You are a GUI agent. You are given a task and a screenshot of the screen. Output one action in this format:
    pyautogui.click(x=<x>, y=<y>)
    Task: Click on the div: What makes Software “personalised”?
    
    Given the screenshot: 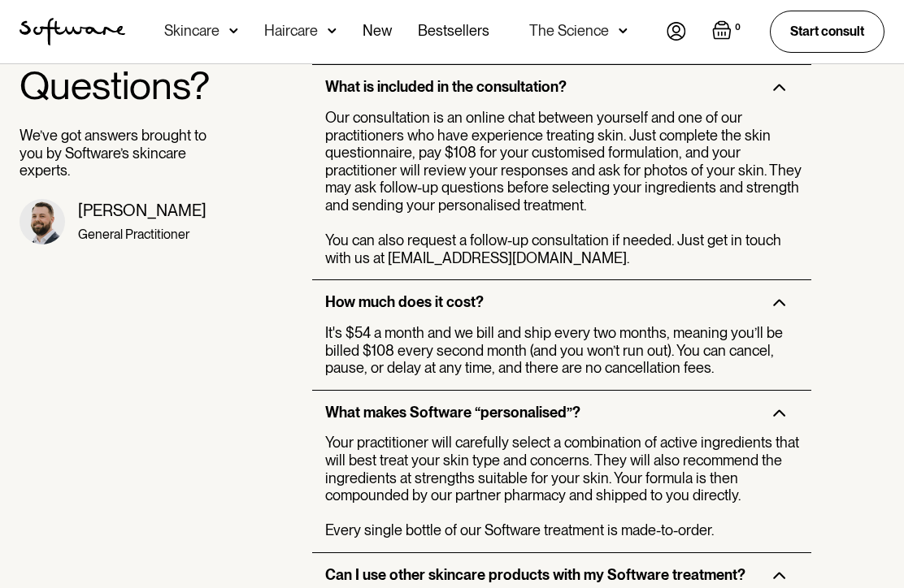 What is the action you would take?
    pyautogui.click(x=452, y=412)
    